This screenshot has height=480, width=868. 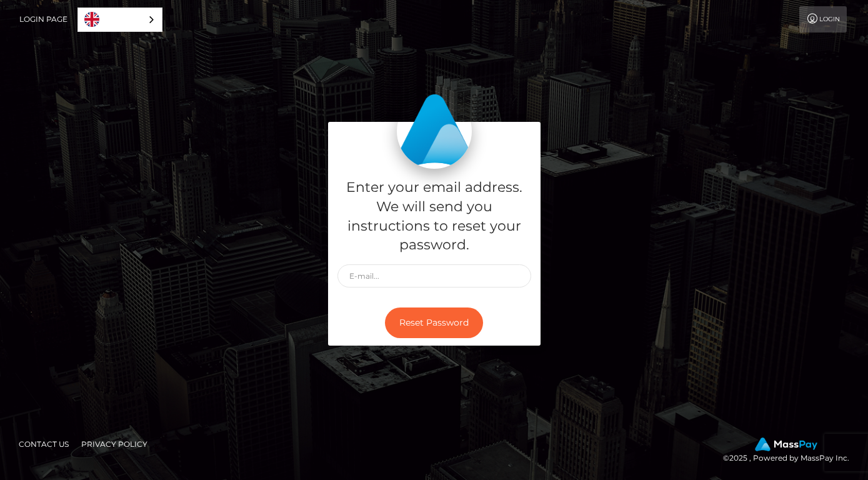 What do you see at coordinates (120, 20) in the screenshot?
I see `aside: Language selected: English` at bounding box center [120, 20].